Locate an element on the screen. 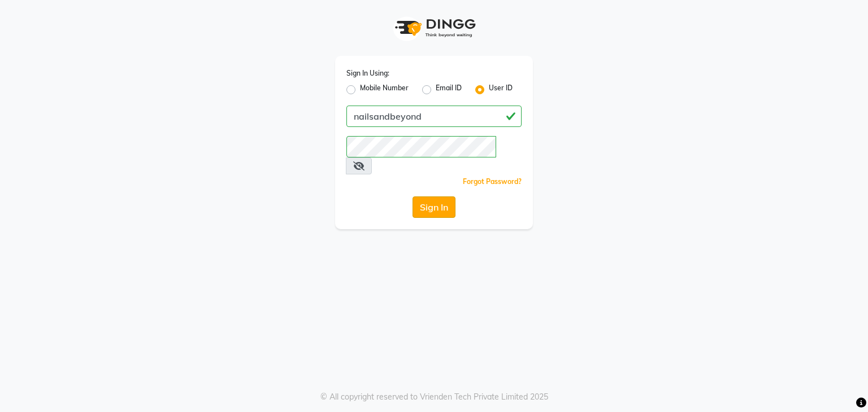 Image resolution: width=868 pixels, height=412 pixels. label: User ID is located at coordinates (501, 90).